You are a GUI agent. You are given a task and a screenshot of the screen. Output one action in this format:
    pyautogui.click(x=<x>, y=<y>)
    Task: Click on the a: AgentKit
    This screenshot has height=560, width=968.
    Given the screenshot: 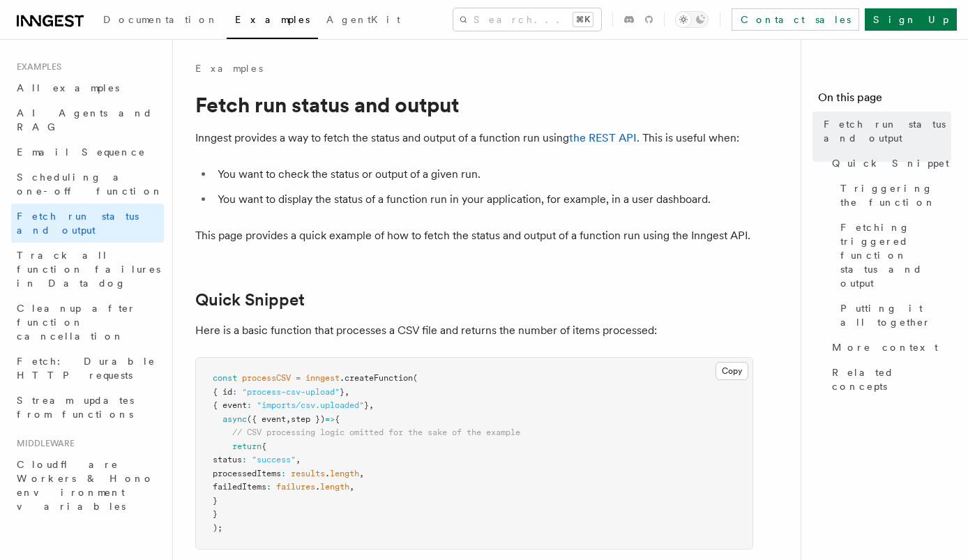 What is the action you would take?
    pyautogui.click(x=364, y=21)
    